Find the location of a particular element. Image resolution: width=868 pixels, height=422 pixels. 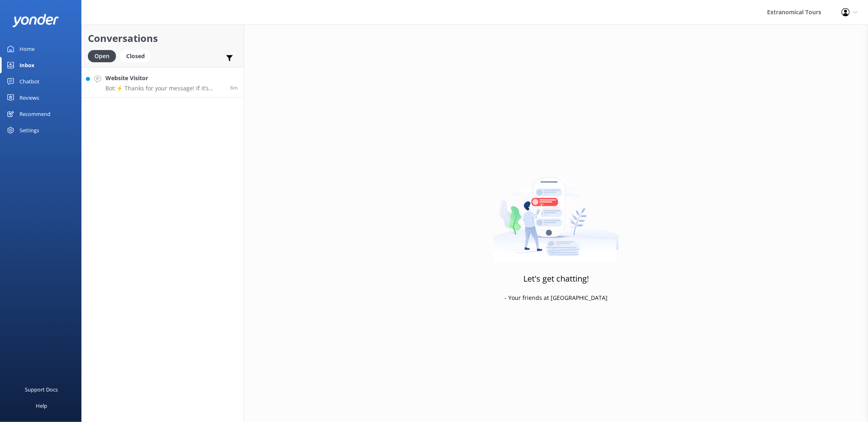

div: Support Docs is located at coordinates (42, 389).